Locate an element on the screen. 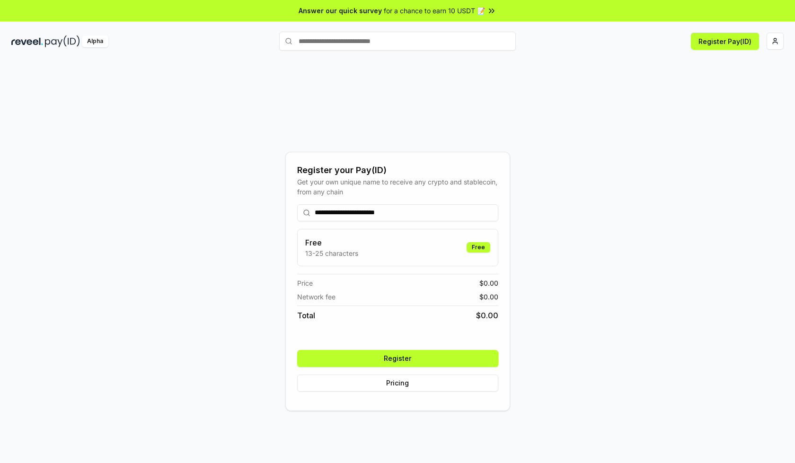  div: Alpha is located at coordinates (95, 41).